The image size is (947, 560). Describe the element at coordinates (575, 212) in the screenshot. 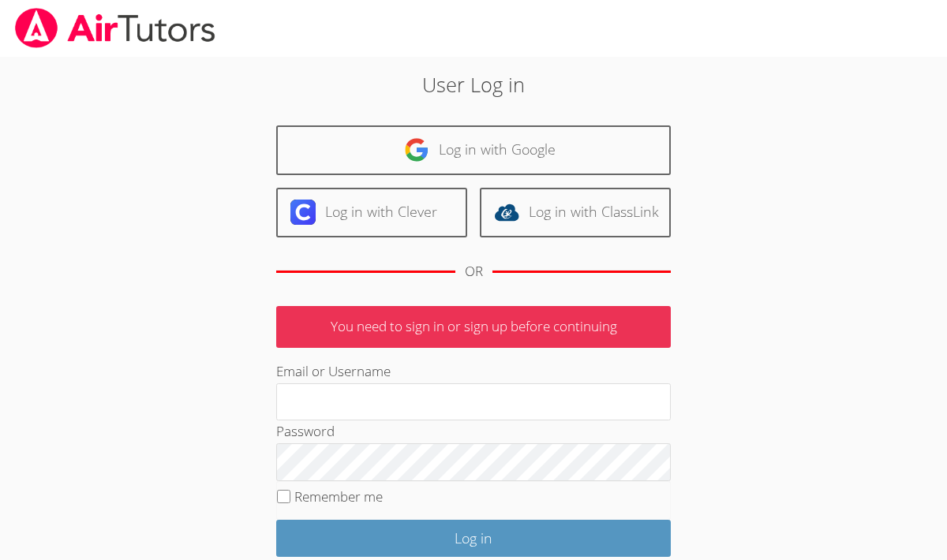

I see `a: Log in with ClassLink` at that location.